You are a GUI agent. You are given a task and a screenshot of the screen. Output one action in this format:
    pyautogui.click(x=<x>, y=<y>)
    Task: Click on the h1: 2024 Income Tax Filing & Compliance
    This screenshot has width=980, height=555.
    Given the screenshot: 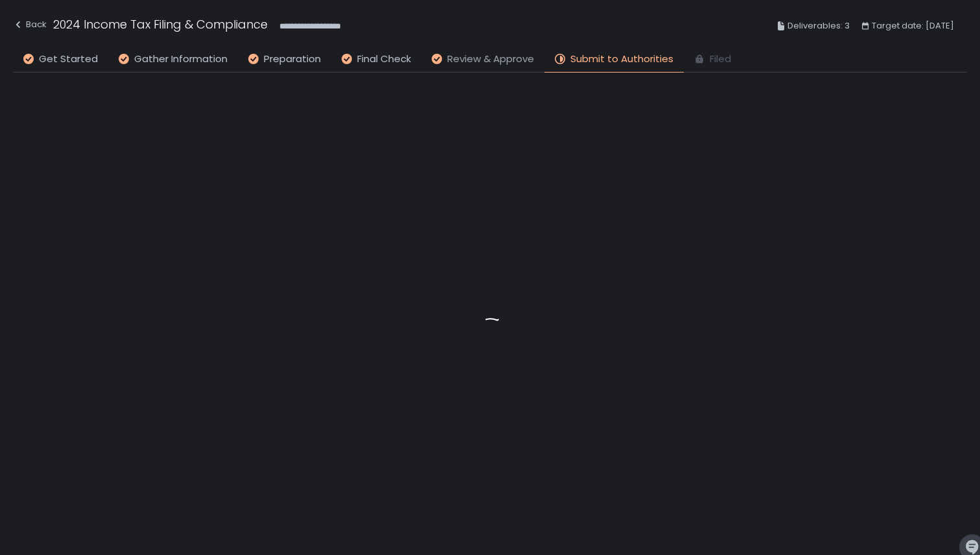 What is the action you would take?
    pyautogui.click(x=160, y=24)
    